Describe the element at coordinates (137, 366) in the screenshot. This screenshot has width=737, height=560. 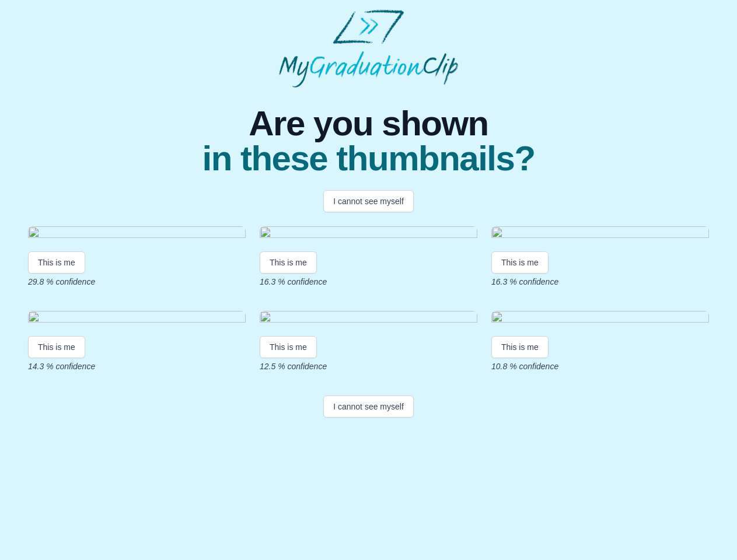
I see `p: 14.3 % confidence` at that location.